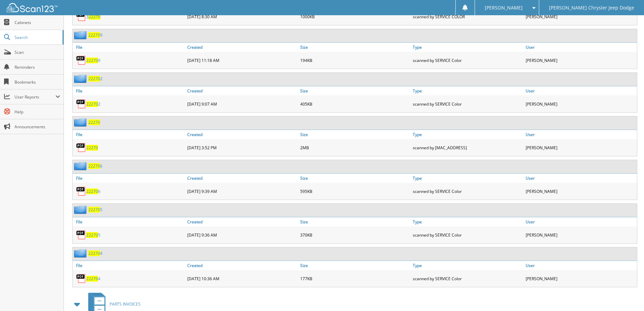  Describe the element at coordinates (126, 304) in the screenshot. I see `span: PARTS INVOICES` at that location.